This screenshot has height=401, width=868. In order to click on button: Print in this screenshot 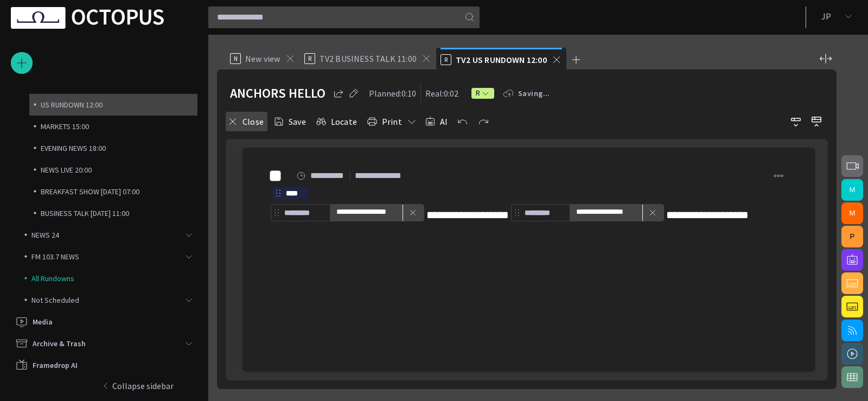, I will do `click(391, 122)`.